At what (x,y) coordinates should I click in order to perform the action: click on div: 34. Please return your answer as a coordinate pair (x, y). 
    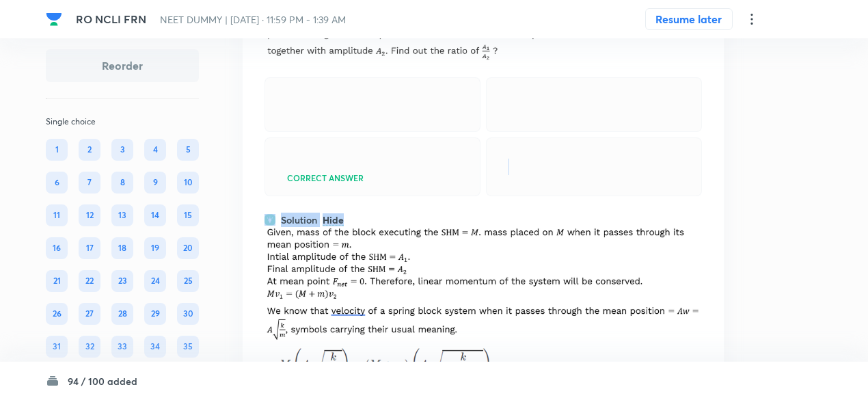
    Looking at the image, I should click on (155, 347).